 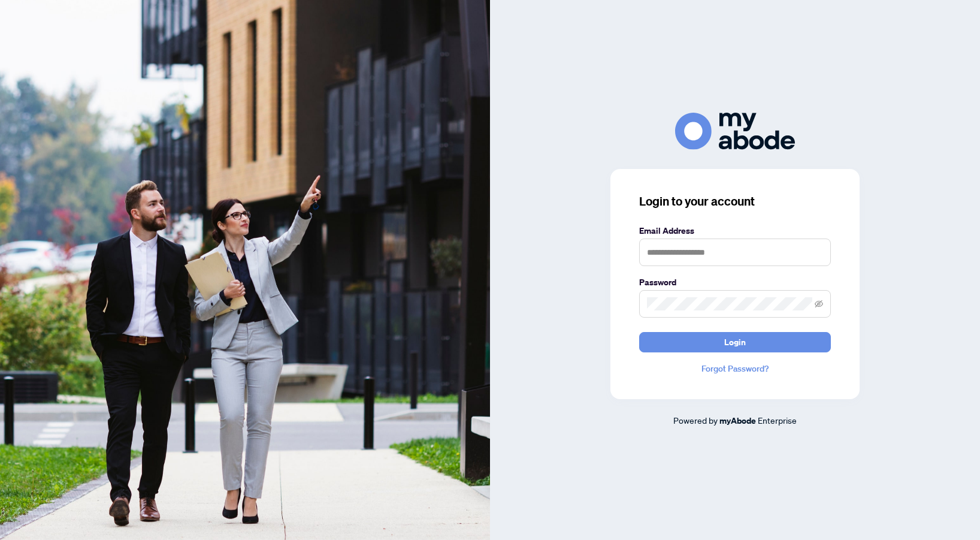 What do you see at coordinates (695, 420) in the screenshot?
I see `span: Powered by` at bounding box center [695, 420].